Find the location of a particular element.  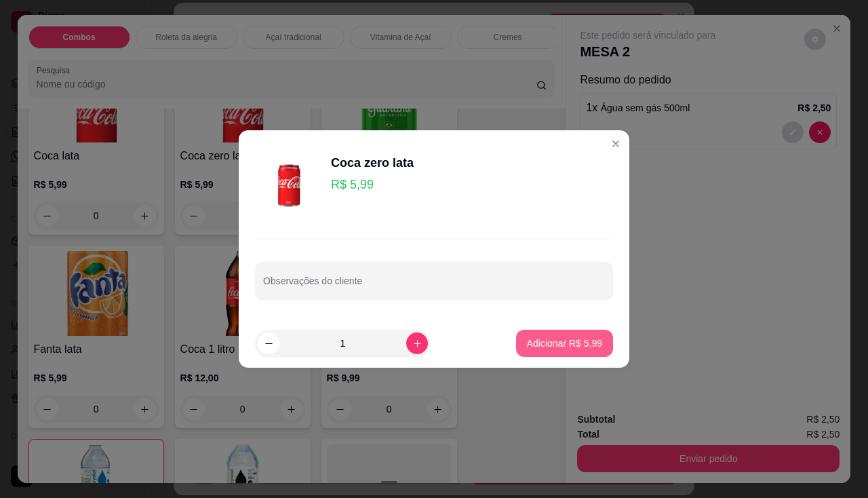

button: increase-product-quantity is located at coordinates (417, 343).